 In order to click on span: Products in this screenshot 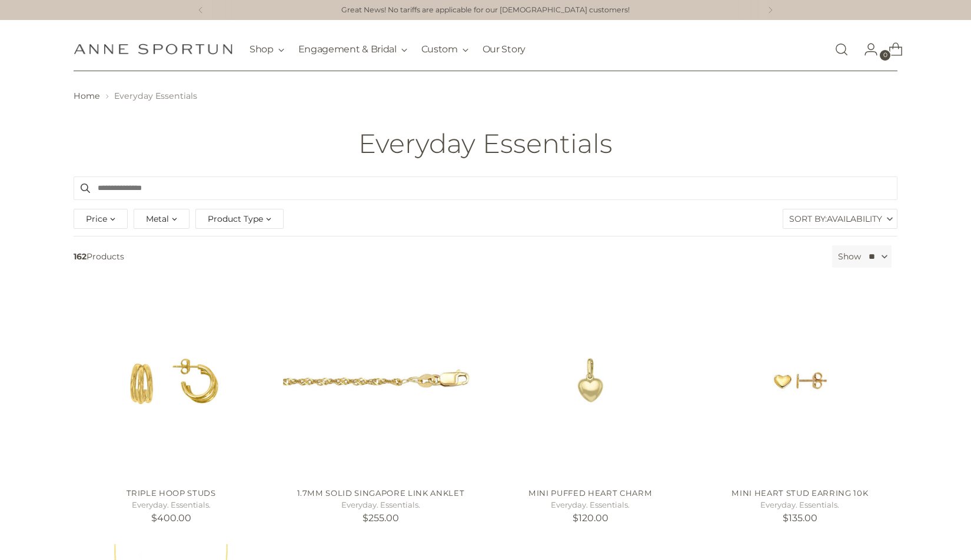, I will do `click(448, 256)`.